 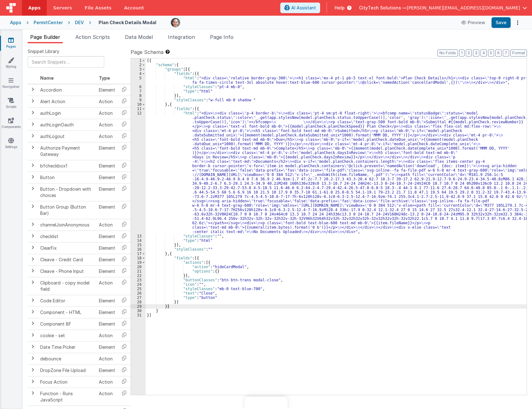 I want to click on div: 31, so click(x=138, y=315).